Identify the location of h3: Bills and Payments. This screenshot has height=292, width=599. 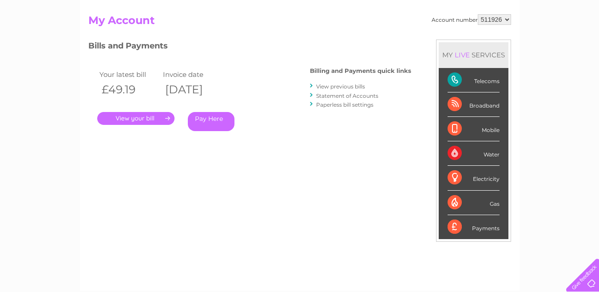
(250, 47).